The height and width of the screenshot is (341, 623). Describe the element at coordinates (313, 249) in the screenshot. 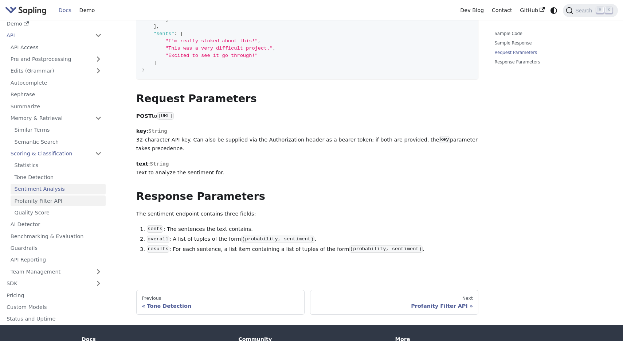

I see `li: : For each sentence, a list item containing a list of tuples of the form .` at that location.